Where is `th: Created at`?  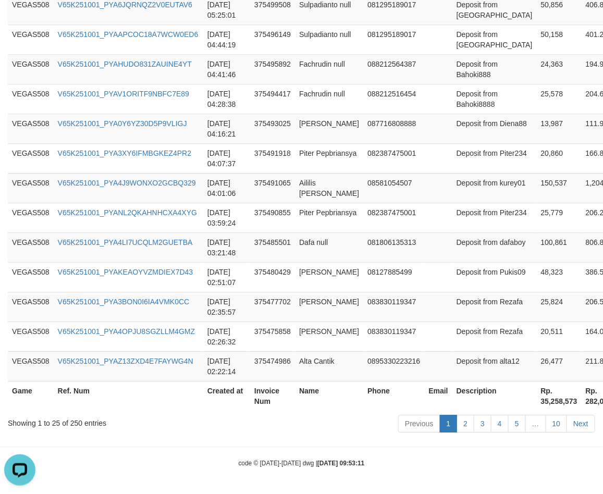
th: Created at is located at coordinates (227, 396).